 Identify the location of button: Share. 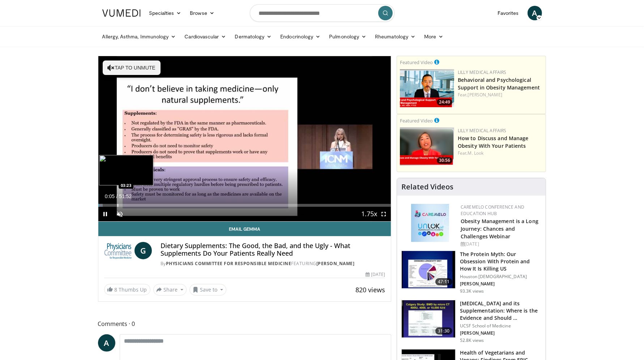
(170, 290).